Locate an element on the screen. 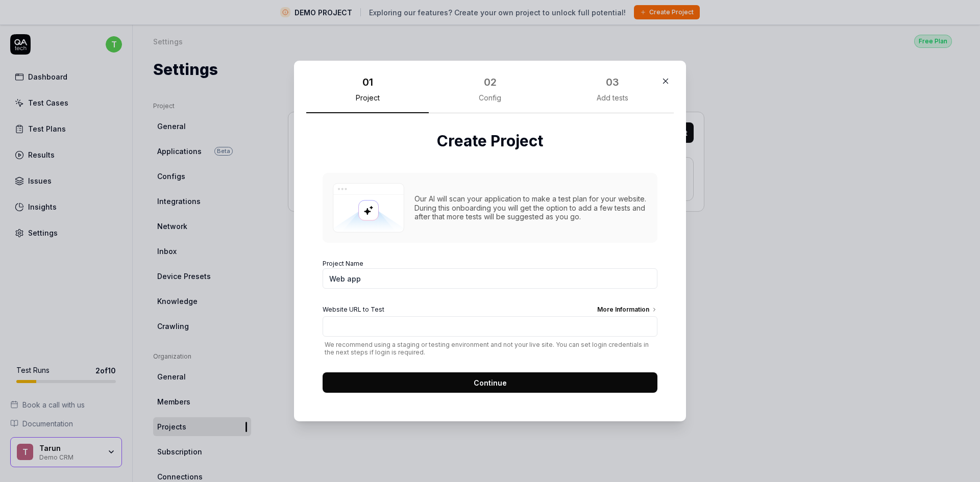 The height and width of the screenshot is (482, 980). div: 02 is located at coordinates (490, 82).